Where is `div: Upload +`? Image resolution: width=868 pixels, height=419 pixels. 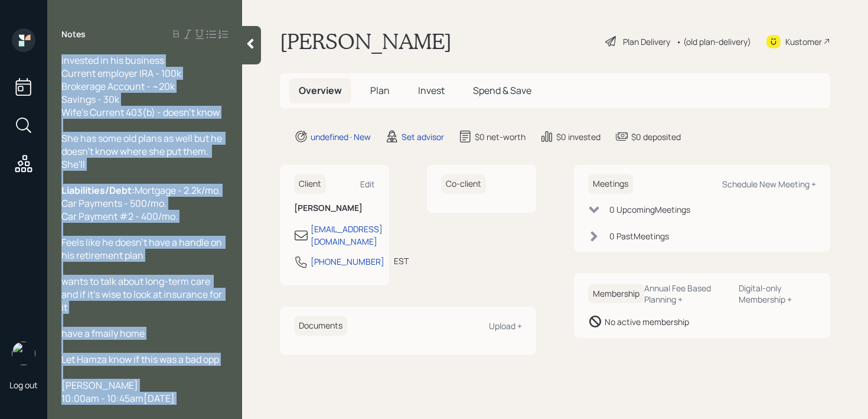 div: Upload + is located at coordinates (505, 326).